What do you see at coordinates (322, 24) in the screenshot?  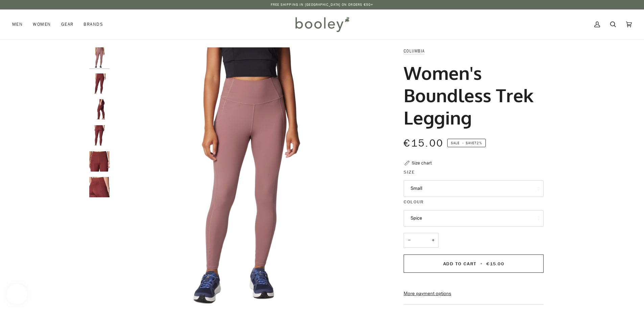 I see `img: Booley` at bounding box center [322, 24].